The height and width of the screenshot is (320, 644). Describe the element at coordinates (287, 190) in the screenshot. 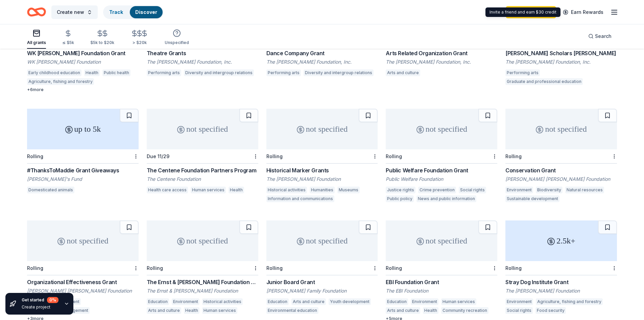

I see `div: Historical activities` at that location.